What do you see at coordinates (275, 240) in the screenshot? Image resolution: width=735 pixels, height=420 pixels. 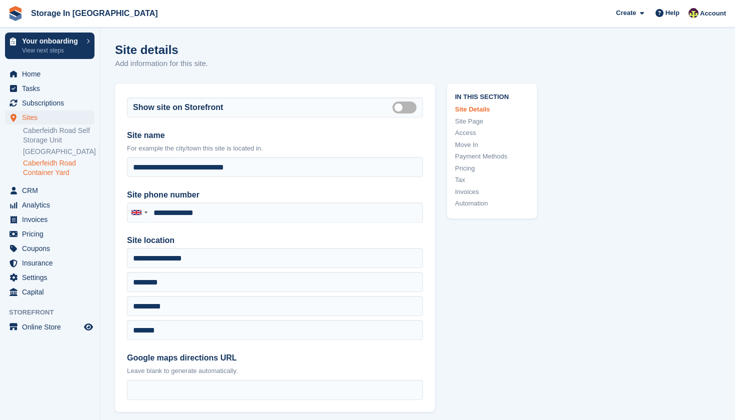 I see `label: Site location` at bounding box center [275, 240].